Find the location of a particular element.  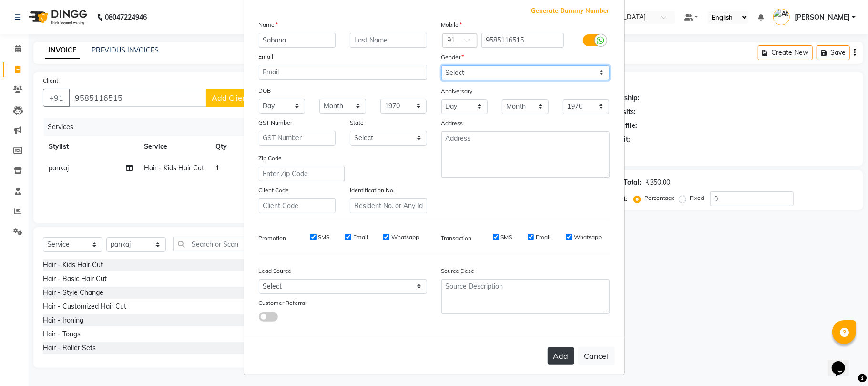

label: Address is located at coordinates (452, 123).